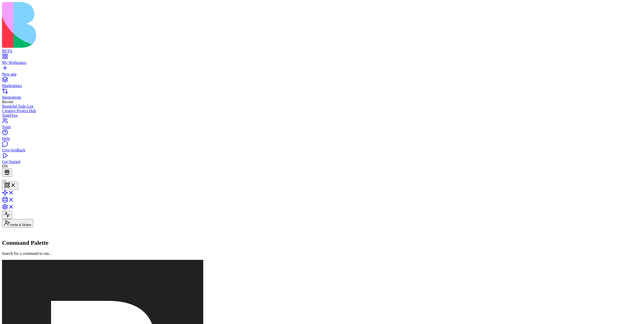  I want to click on div: Get Started, so click(322, 162).